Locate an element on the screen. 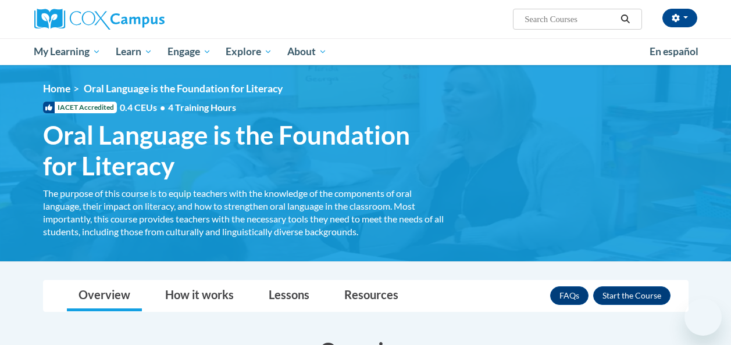 The image size is (731, 345). a: Resources is located at coordinates (371, 296).